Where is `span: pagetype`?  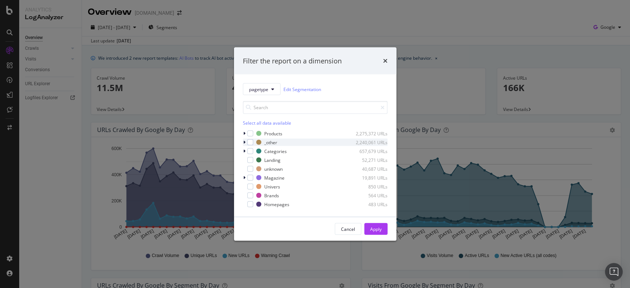
span: pagetype is located at coordinates (259, 89).